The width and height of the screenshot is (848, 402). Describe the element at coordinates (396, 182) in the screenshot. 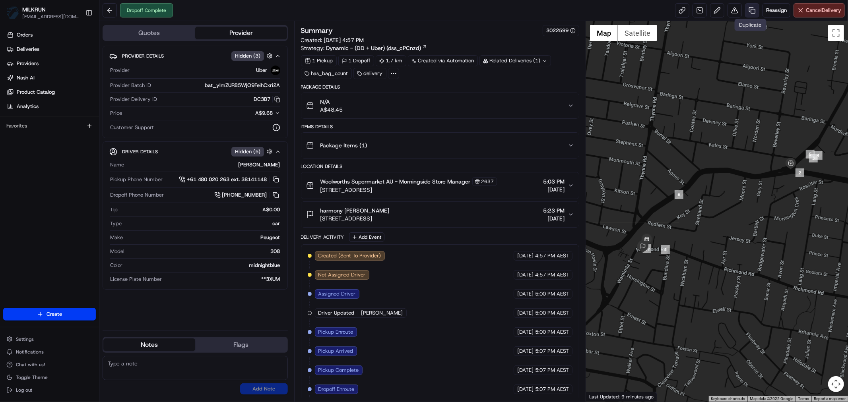

I see `span: Woolworths Supermarket AU - Morningside Store Manager` at that location.